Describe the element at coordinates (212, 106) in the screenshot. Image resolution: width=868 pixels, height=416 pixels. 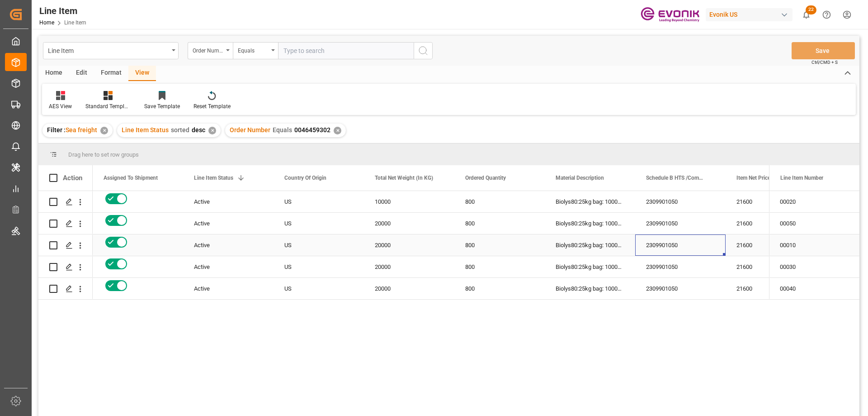
I see `div: Reset Template` at that location.